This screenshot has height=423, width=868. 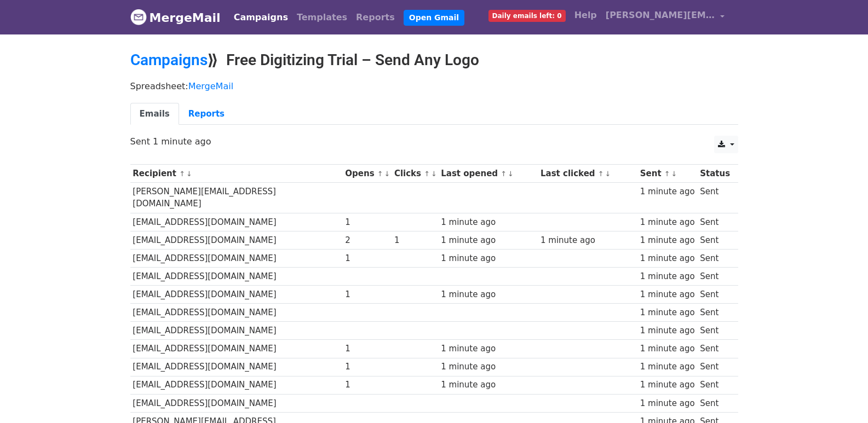 I want to click on div: 2, so click(x=367, y=240).